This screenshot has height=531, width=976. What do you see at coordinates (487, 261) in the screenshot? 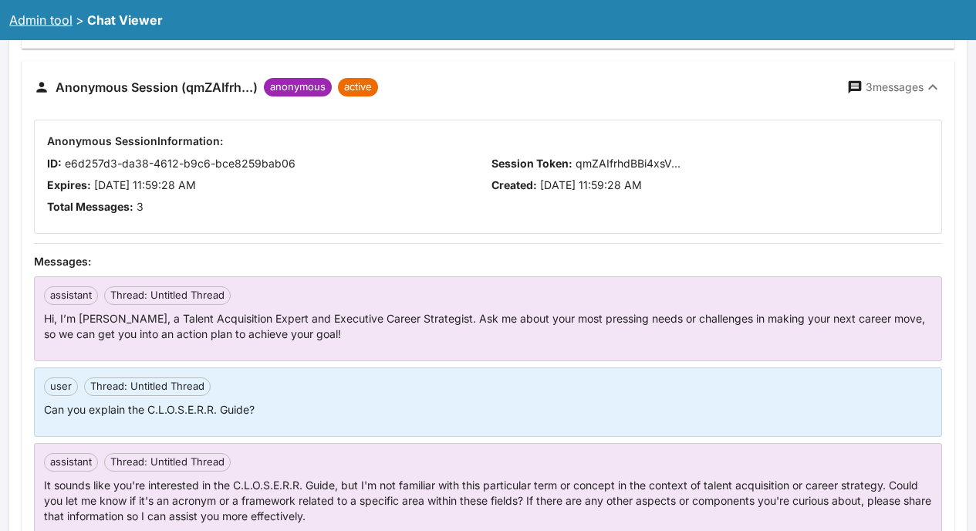
I see `h6: Messages:` at bounding box center [487, 261].